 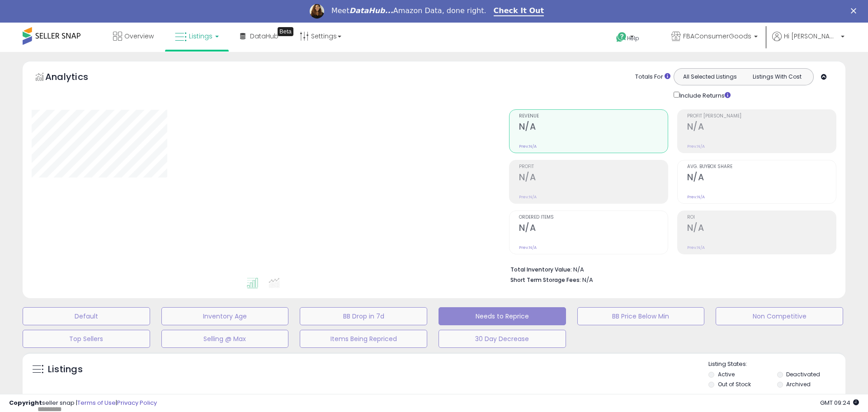 I want to click on a: Check It Out, so click(x=519, y=11).